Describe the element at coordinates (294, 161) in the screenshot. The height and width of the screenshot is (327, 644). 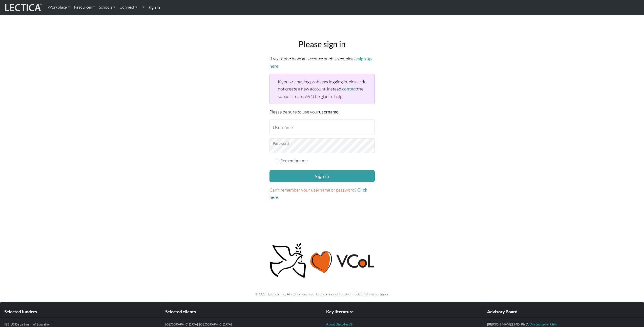
I see `label: Remember me` at that location.